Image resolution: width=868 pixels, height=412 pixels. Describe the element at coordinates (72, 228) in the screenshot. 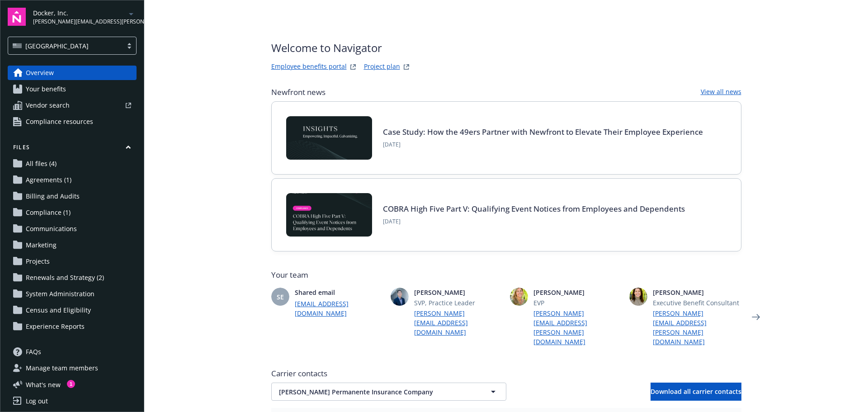

I see `a: Communications` at that location.